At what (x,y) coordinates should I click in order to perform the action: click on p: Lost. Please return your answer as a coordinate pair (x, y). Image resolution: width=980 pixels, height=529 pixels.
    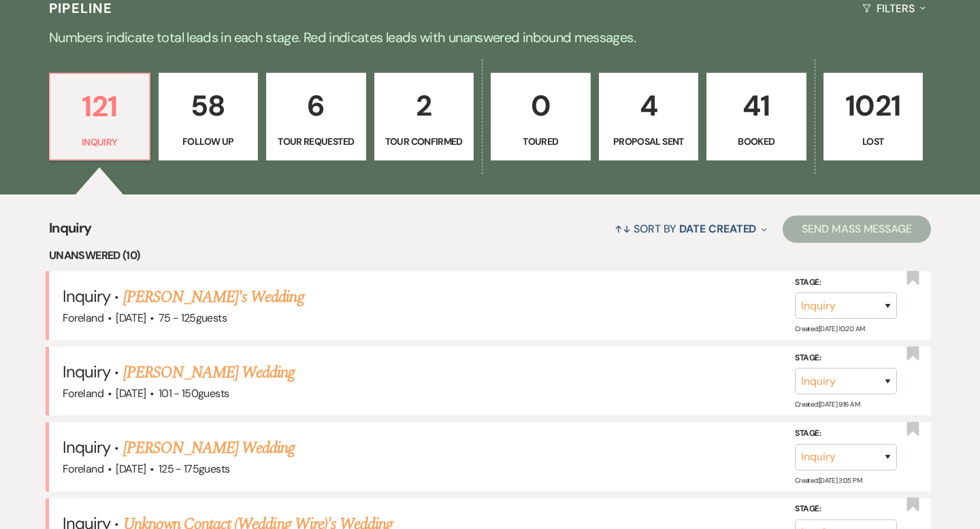
    Looking at the image, I should click on (874, 142).